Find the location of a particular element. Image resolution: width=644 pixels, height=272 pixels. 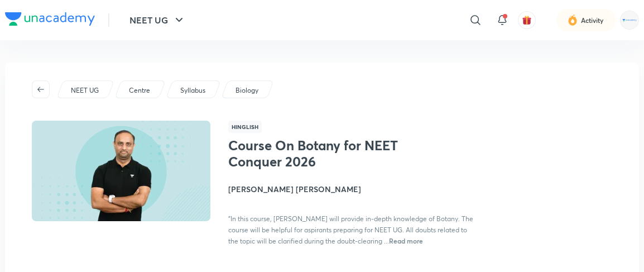

a: NEET UG is located at coordinates (85, 90).